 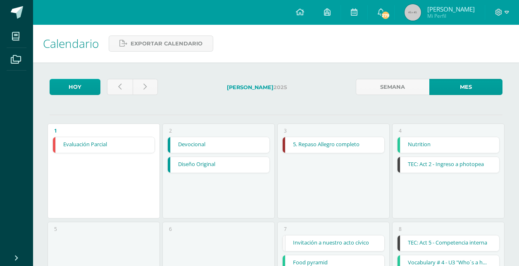 What do you see at coordinates (448, 243) in the screenshot?
I see `a: TEC: Act 5 - Competencia interna` at bounding box center [448, 243].